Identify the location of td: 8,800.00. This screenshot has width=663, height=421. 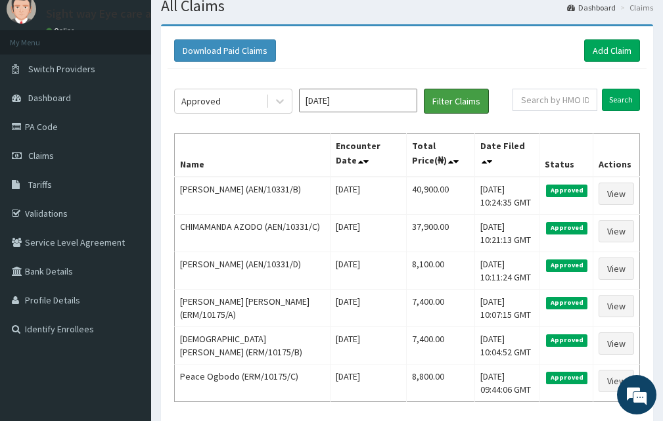
(440, 383).